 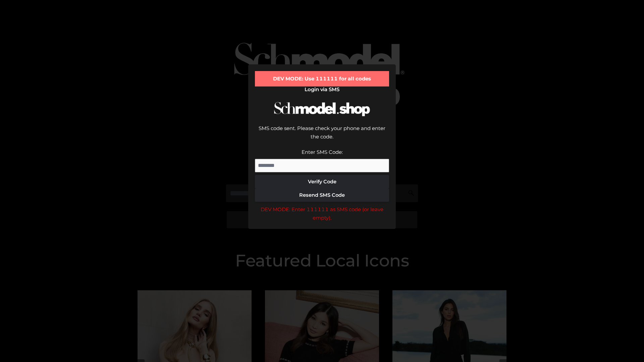 I want to click on div: DEV MODE: Use 111111 for all codes, so click(x=322, y=79).